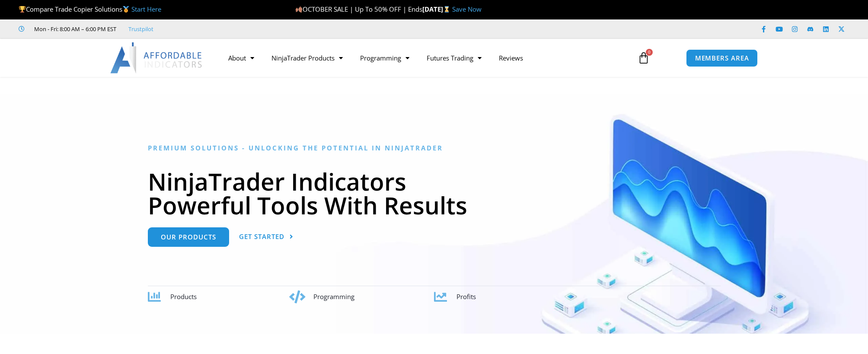 The width and height of the screenshot is (868, 354). Describe the element at coordinates (189, 237) in the screenshot. I see `a: Our Products` at that location.